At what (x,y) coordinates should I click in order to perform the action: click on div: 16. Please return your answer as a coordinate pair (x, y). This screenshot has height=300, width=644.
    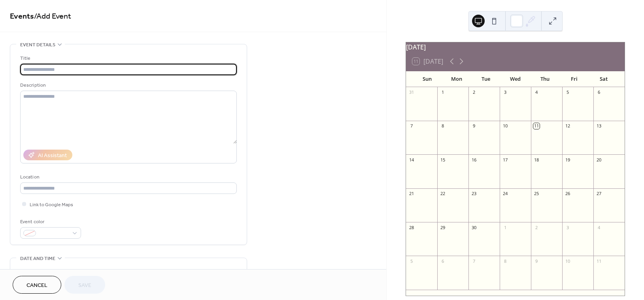
    Looking at the image, I should click on (473, 159).